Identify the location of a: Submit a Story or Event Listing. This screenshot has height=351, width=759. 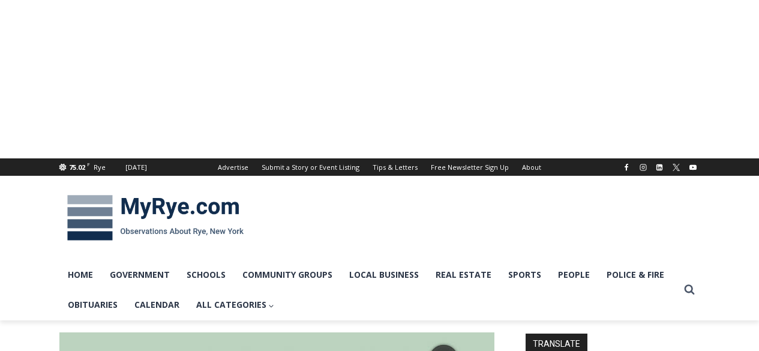
(310, 167).